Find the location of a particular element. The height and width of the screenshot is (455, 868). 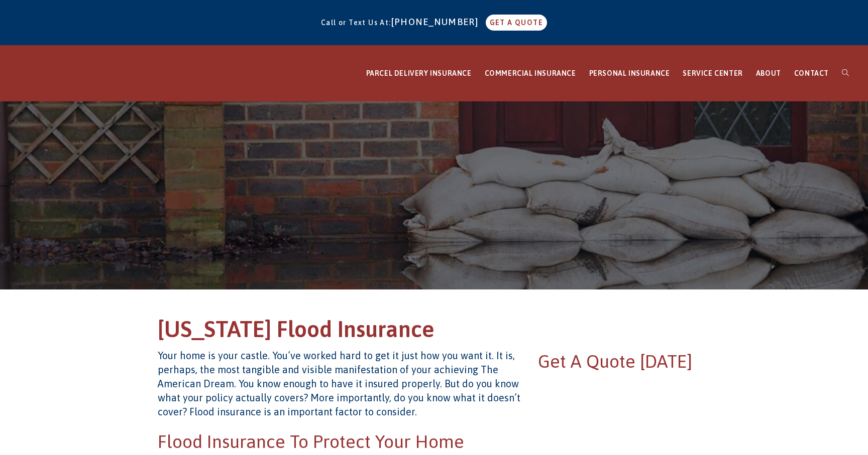

h2: Flood Insurance To Protect Your Home is located at coordinates (339, 442).